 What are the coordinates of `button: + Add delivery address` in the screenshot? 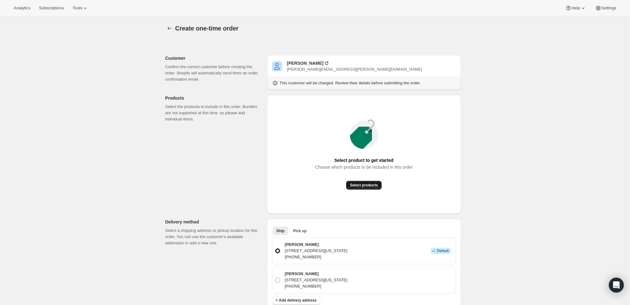 It's located at (296, 300).